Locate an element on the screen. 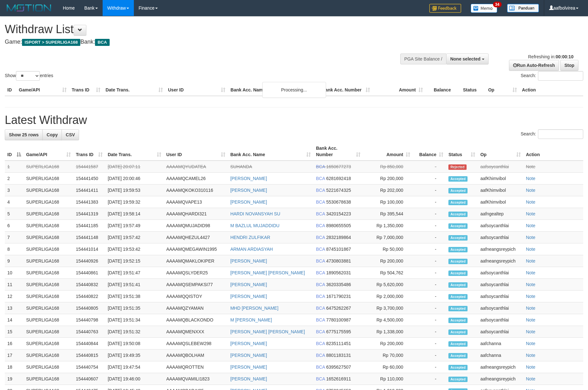  td: AAAAMQCAMEL26 is located at coordinates (196, 178).